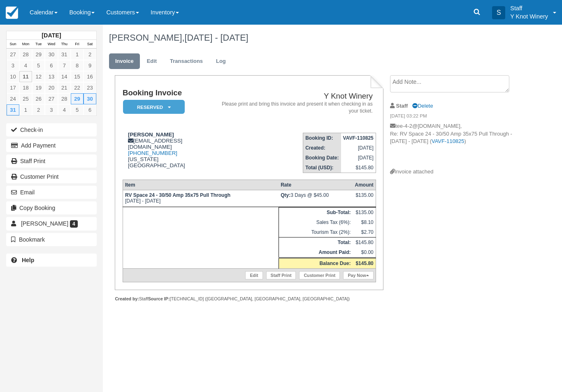  I want to click on td: $0.00, so click(364, 252).